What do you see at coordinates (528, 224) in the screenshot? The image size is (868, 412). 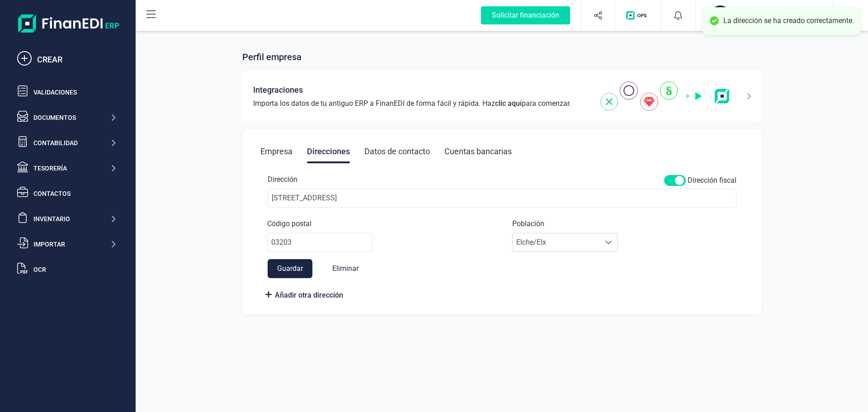 I see `label: Población` at bounding box center [528, 224].